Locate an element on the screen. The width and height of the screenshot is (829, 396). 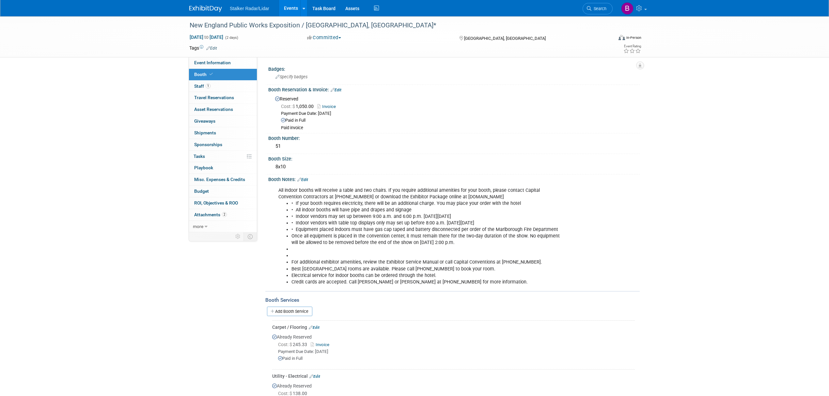
a: Event Information is located at coordinates (223, 63).